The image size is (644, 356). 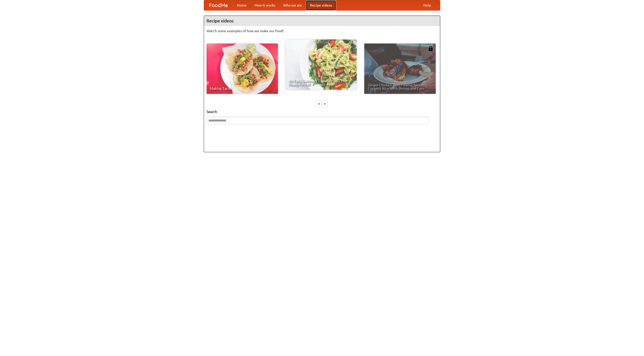 What do you see at coordinates (322, 31) in the screenshot?
I see `p: Watch some examples of how we make our food!` at bounding box center [322, 31].